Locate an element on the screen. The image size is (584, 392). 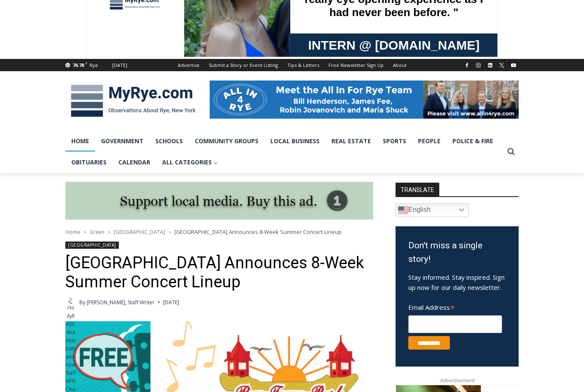
span: Green is located at coordinates (97, 232).